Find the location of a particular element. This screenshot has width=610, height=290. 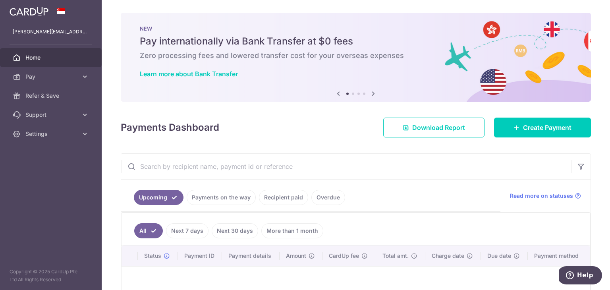

a: Next 7 days is located at coordinates (187, 231).